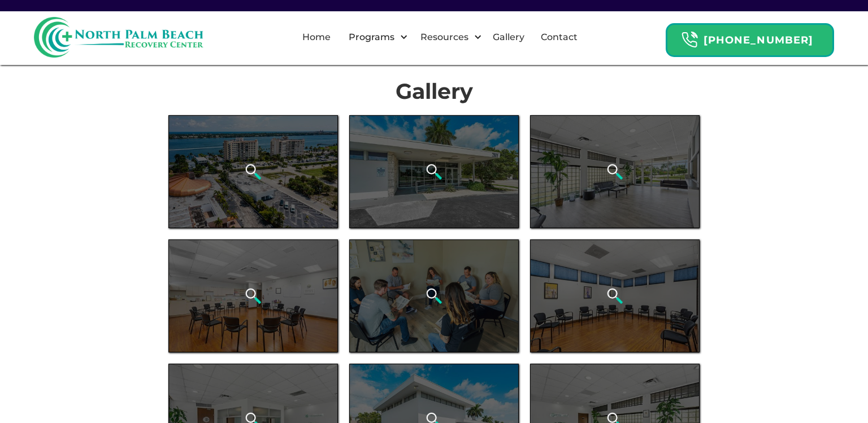 The image size is (868, 423). Describe the element at coordinates (316, 37) in the screenshot. I see `a: Home` at that location.